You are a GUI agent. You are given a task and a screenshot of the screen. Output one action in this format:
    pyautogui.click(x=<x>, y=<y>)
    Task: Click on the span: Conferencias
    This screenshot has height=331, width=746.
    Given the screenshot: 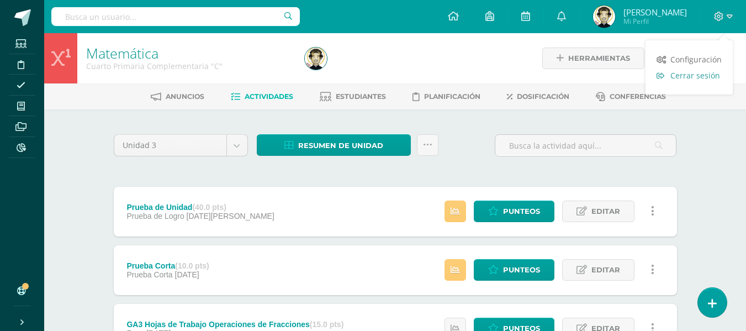 What is the action you would take?
    pyautogui.click(x=638, y=96)
    